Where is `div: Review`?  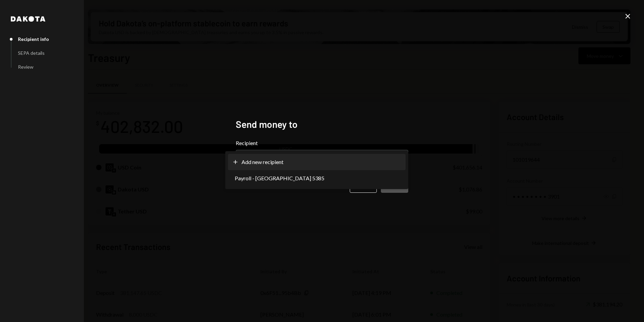 div: Review is located at coordinates (26, 66).